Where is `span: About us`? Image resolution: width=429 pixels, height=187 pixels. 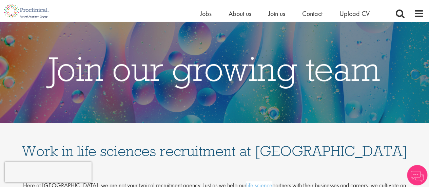
span: About us is located at coordinates (240, 14).